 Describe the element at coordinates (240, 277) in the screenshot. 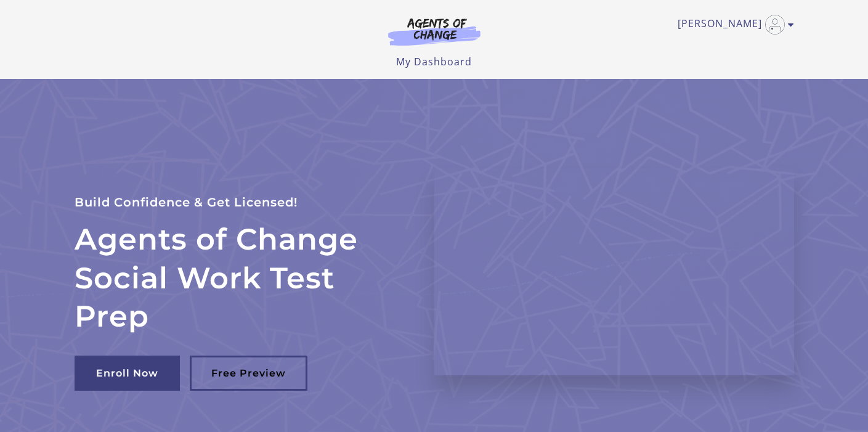

I see `h2: Agents of Change Social Work Test Prep` at that location.